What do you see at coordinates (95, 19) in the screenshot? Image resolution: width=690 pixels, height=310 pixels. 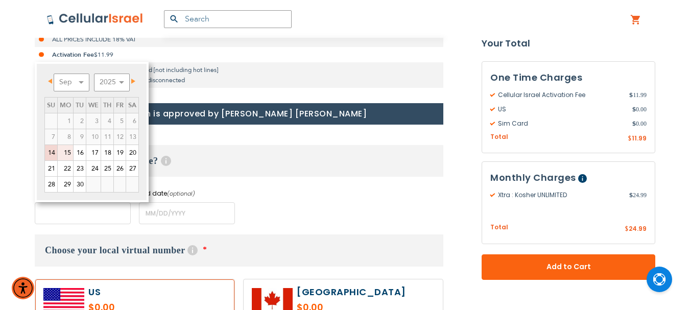 I see `img: Cellular Israel Logo` at bounding box center [95, 19].